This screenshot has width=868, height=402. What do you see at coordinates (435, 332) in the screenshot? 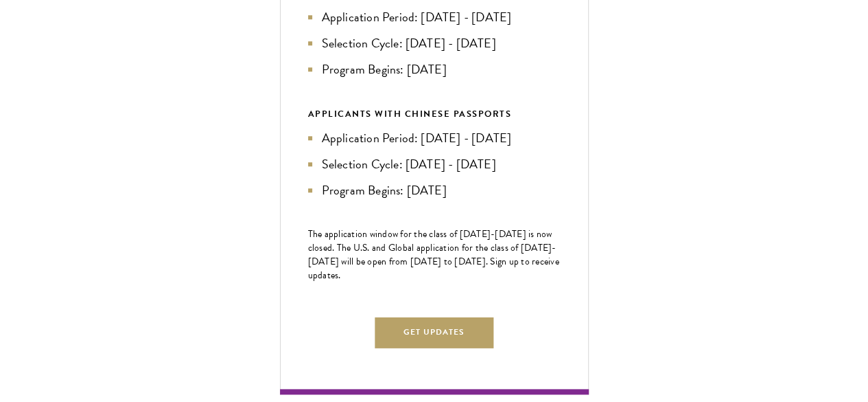
I see `button: Get Updates` at bounding box center [435, 332].